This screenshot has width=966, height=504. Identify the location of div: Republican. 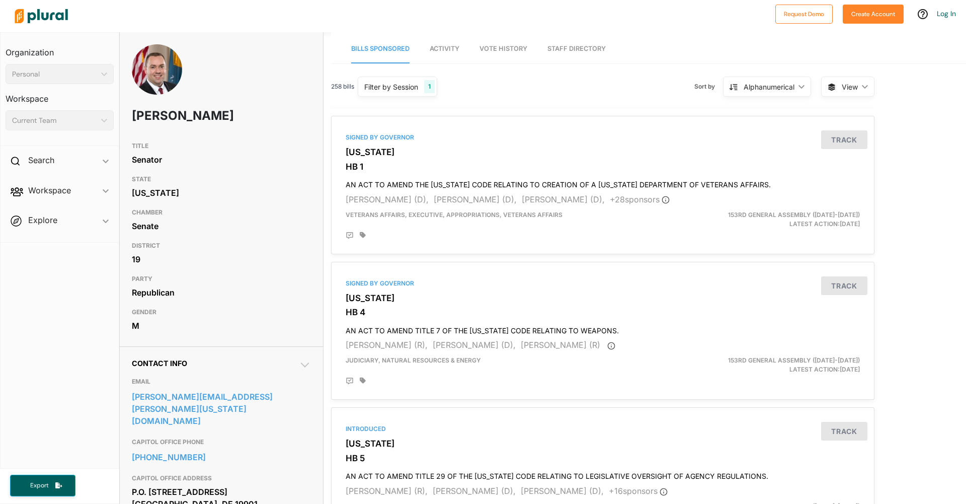
(221, 292).